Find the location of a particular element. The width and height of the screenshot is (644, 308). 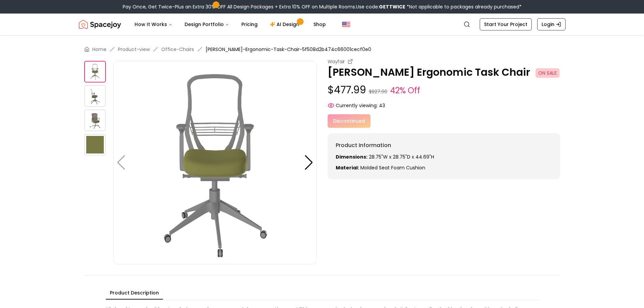

strong: Dimensions: is located at coordinates (351, 157).